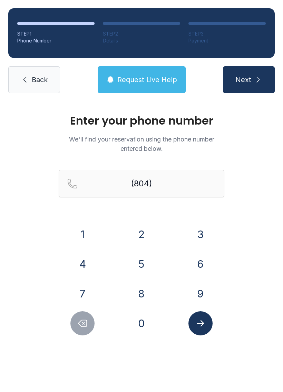  Describe the element at coordinates (201, 324) in the screenshot. I see `button: Submit lookup form` at that location.